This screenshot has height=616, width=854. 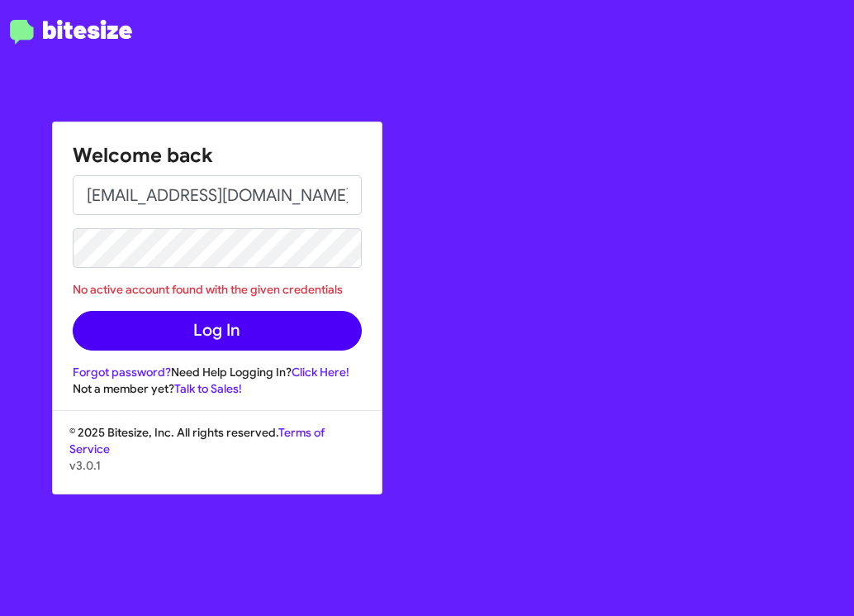 I want to click on div: No active account found with the given credentials, so click(x=217, y=289).